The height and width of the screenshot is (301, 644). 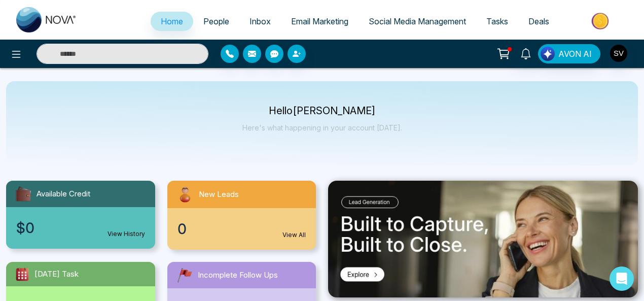 What do you see at coordinates (619, 53) in the screenshot?
I see `img: User Avatar` at bounding box center [619, 53].